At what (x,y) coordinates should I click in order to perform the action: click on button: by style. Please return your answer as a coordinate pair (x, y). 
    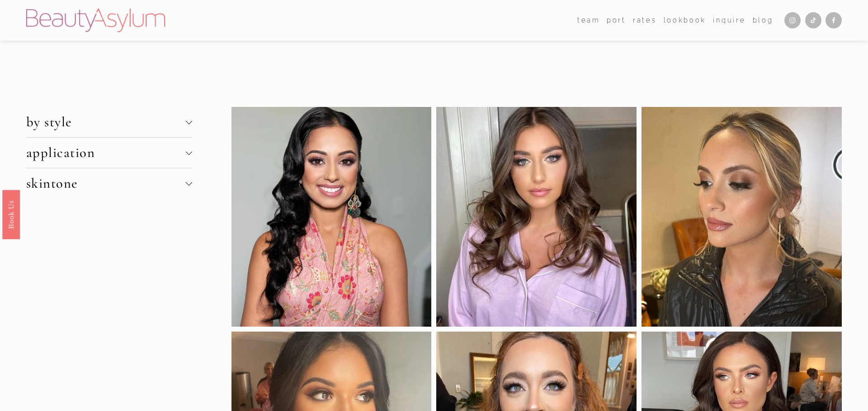
    Looking at the image, I should click on (109, 122).